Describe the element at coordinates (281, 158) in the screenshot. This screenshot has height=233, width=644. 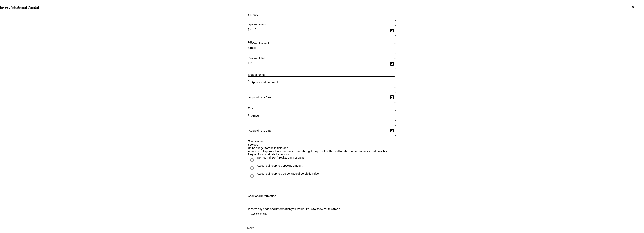
I see `div: Tax neutral. Don’t realize any net gains.` at that location.